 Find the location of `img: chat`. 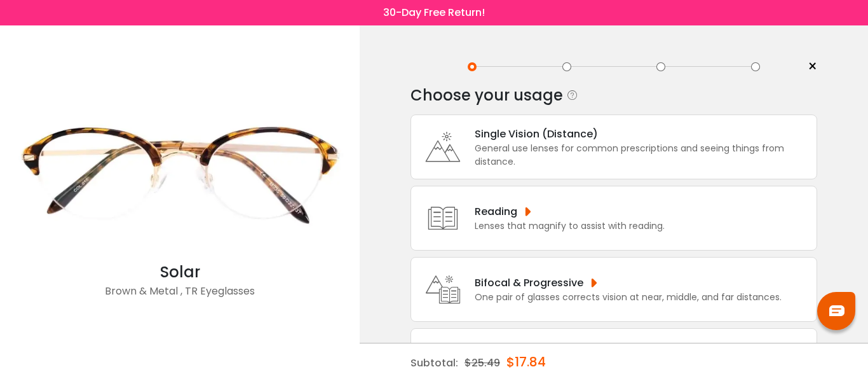

img: chat is located at coordinates (837, 310).